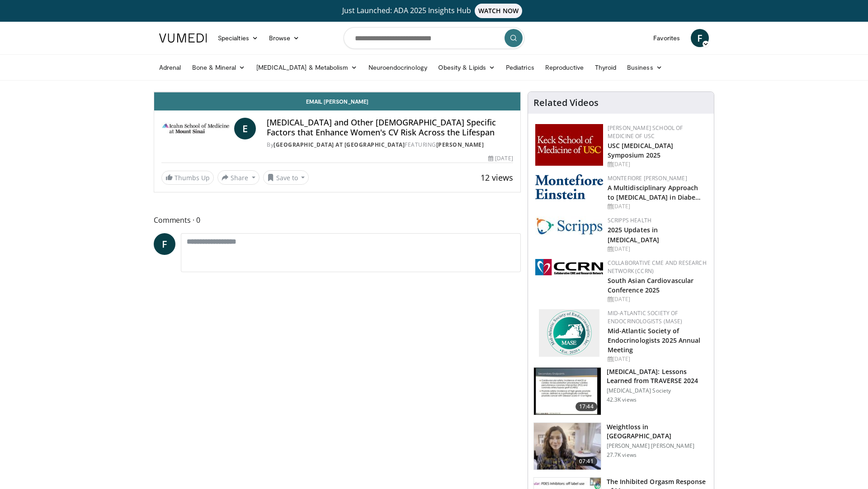 This screenshot has width=868, height=489. Describe the element at coordinates (630, 220) in the screenshot. I see `a: Scripps Health` at that location.